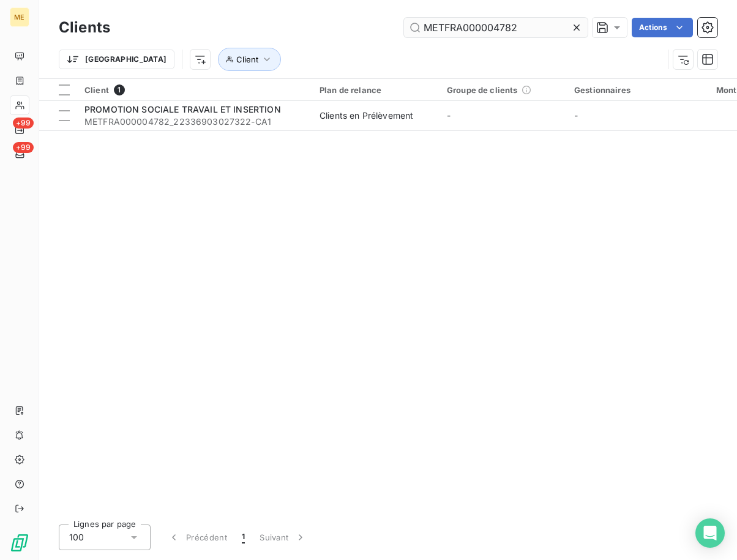  What do you see at coordinates (77, 537) in the screenshot?
I see `span: 100` at bounding box center [77, 537].